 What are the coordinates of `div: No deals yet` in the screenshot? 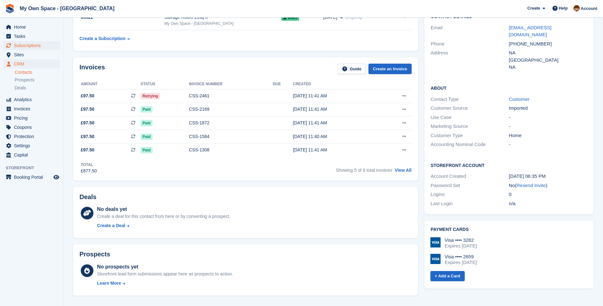 It's located at (164, 209).